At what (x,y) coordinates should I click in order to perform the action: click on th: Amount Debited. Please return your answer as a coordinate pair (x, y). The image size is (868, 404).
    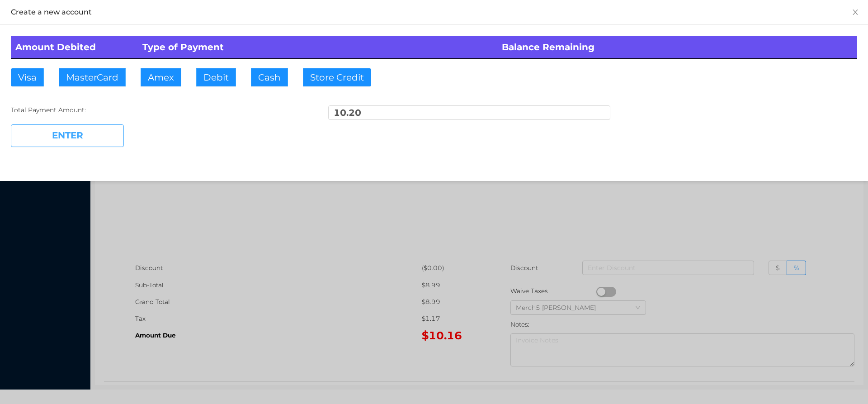
    Looking at the image, I should click on (74, 47).